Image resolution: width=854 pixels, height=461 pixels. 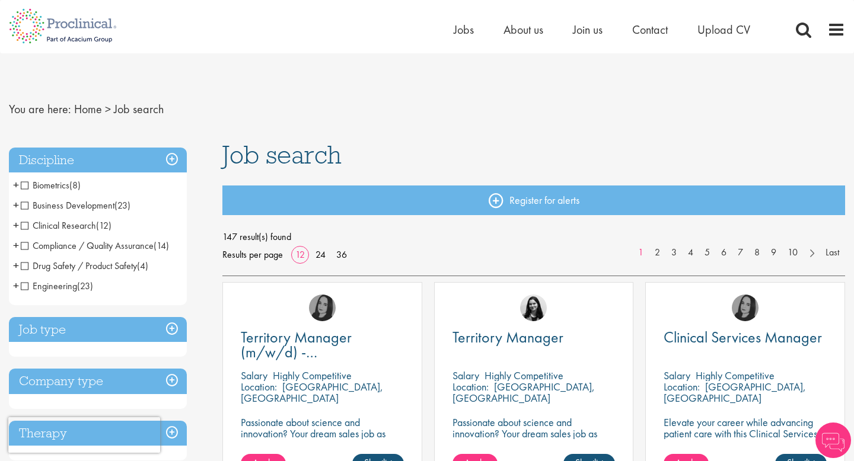 What do you see at coordinates (690, 253) in the screenshot?
I see `a: 4` at bounding box center [690, 253].